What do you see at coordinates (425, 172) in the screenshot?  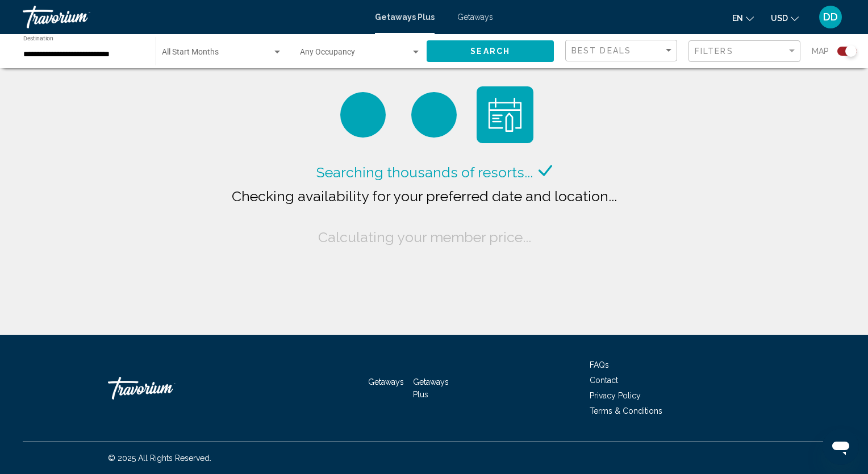 I see `span: Searching thousands of resorts...` at bounding box center [425, 172].